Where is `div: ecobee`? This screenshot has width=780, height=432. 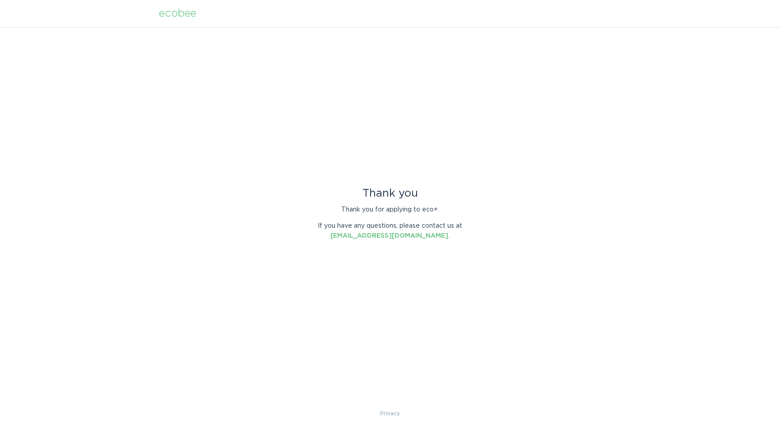 div: ecobee is located at coordinates (177, 14).